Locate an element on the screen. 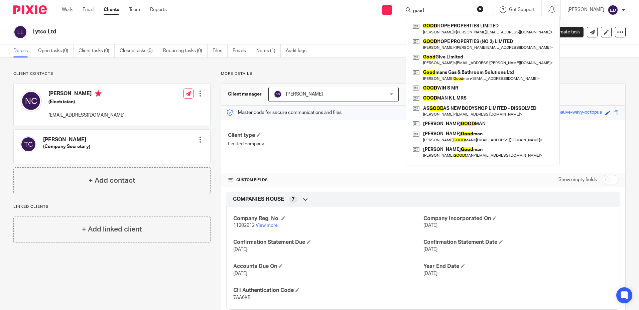  input: Search is located at coordinates (442, 11).